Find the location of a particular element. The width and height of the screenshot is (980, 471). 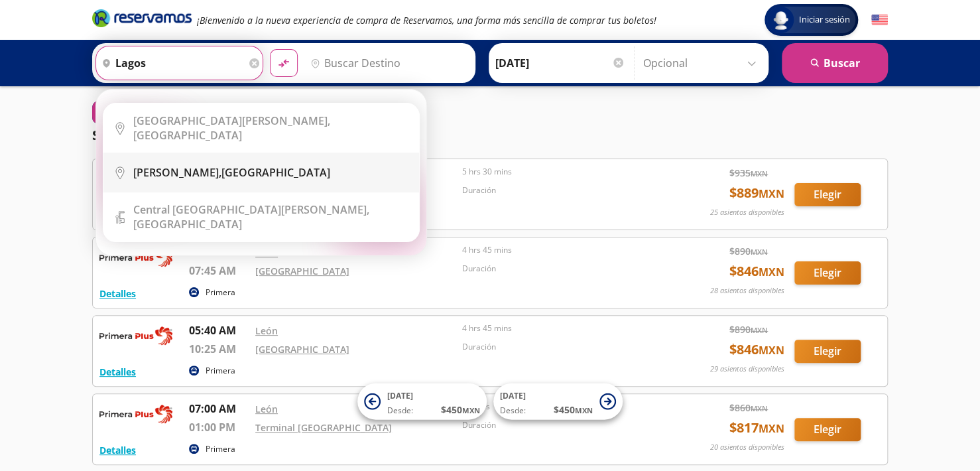

button: 0Filtros is located at coordinates (123, 112).